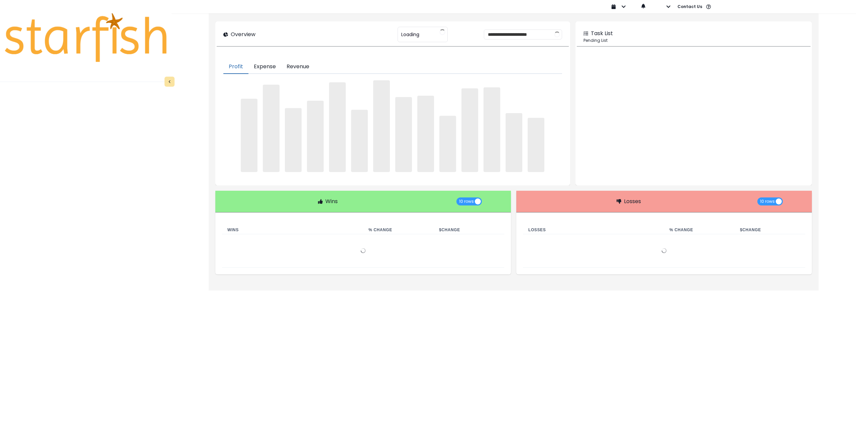 The image size is (856, 428). I want to click on p: Task List, so click(602, 33).